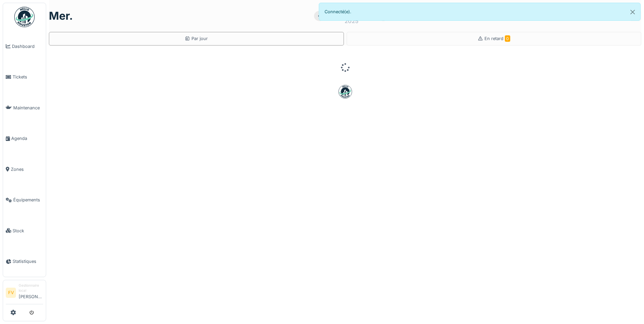 Image resolution: width=644 pixels, height=324 pixels. What do you see at coordinates (508, 38) in the screenshot?
I see `span: 0` at bounding box center [508, 38].